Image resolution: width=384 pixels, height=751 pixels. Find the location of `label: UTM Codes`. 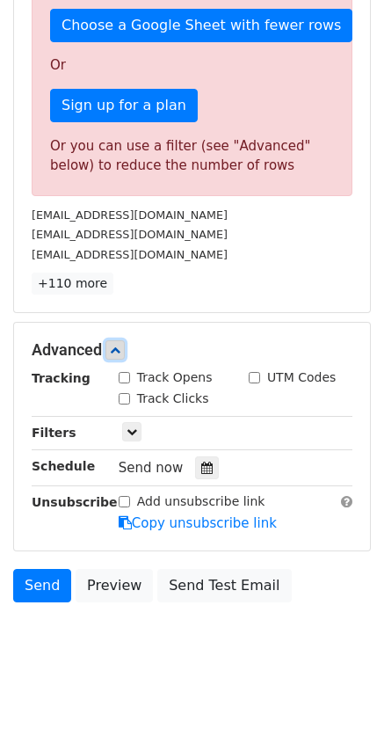

label: UTM Codes is located at coordinates (302, 377).